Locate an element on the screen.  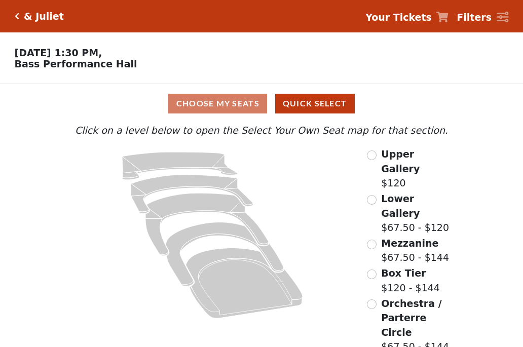
span: Upper Gallery is located at coordinates (400, 161).